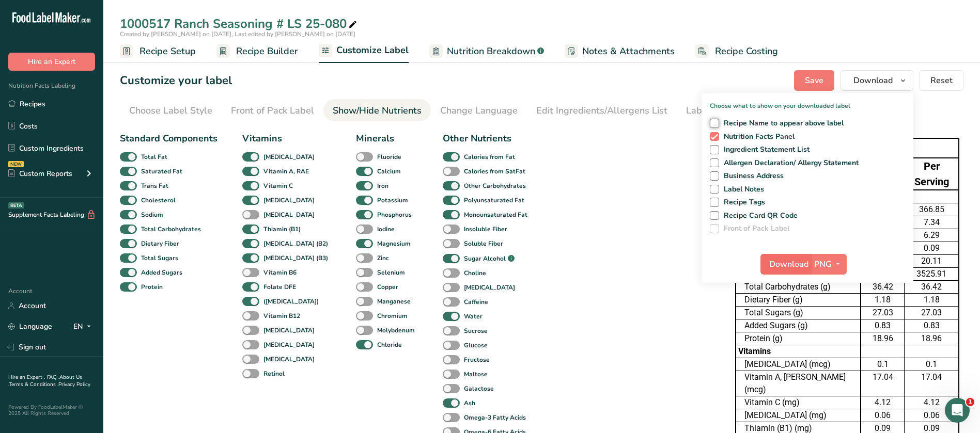 The width and height of the screenshot is (980, 433). What do you see at coordinates (628, 51) in the screenshot?
I see `span: Notes & Attachments` at bounding box center [628, 51].